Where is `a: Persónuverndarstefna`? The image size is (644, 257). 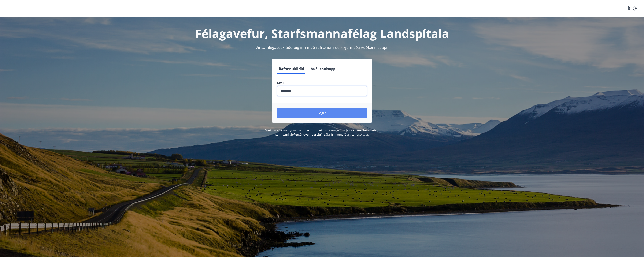 a: Persónuverndarstefna is located at coordinates (309, 135).